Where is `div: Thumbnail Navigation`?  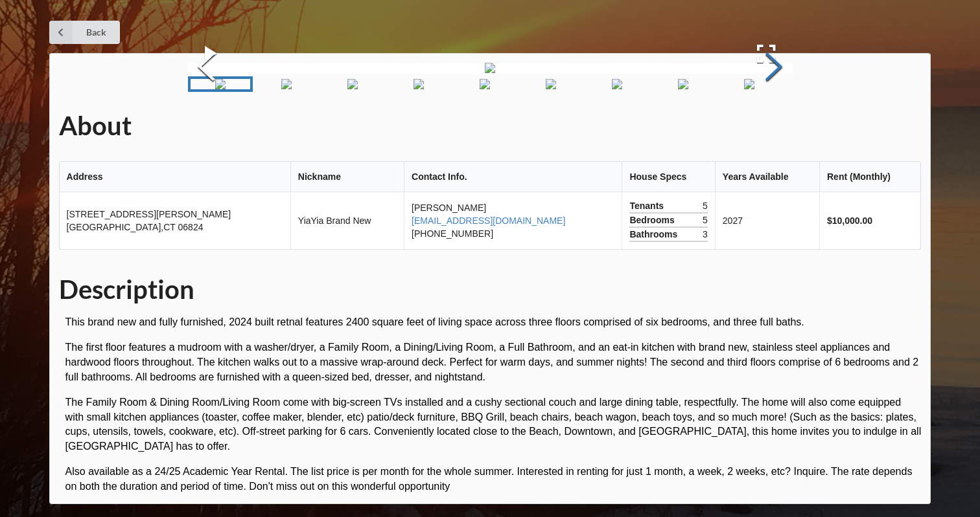 div: Thumbnail Navigation is located at coordinates (490, 85).